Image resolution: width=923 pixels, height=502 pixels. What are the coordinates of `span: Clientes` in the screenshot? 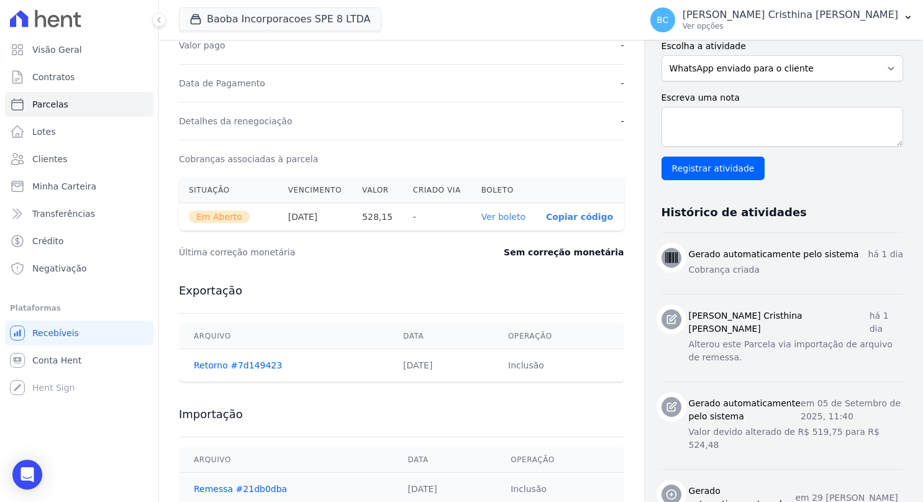 It's located at (50, 159).